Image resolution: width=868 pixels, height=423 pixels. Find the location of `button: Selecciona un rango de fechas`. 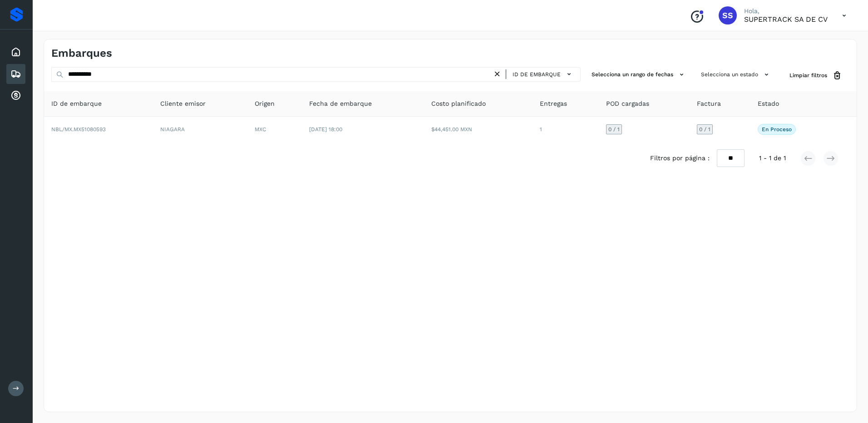

button: Selecciona un rango de fechas is located at coordinates (639, 74).